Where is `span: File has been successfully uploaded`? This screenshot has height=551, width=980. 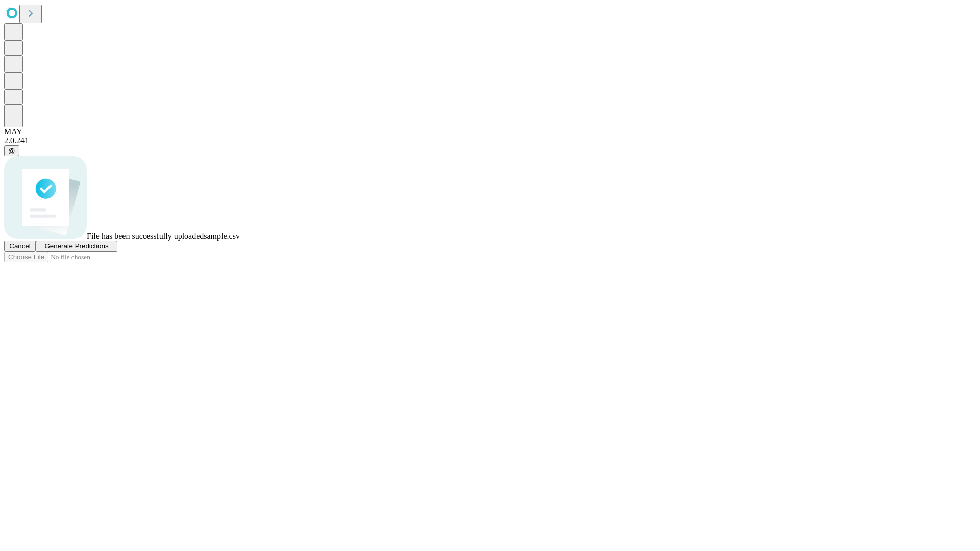 span: File has been successfully uploaded is located at coordinates (145, 236).